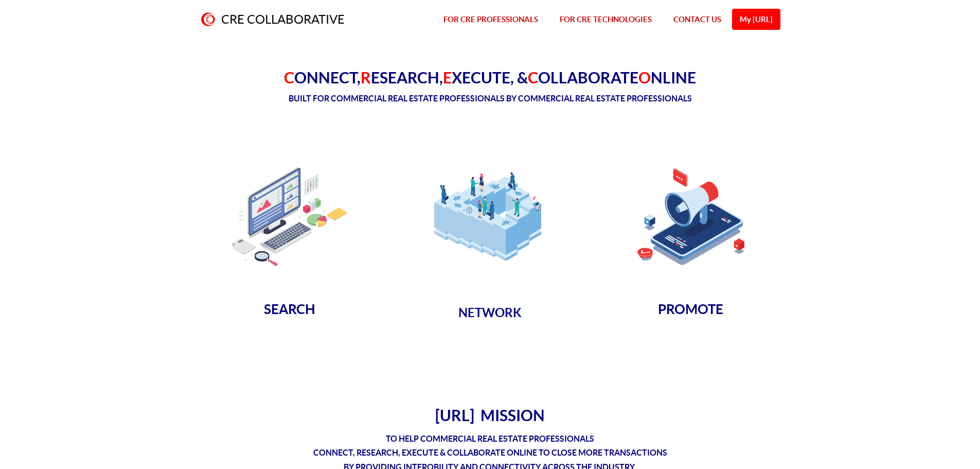  Describe the element at coordinates (290, 309) in the screenshot. I see `strong: SEARCH` at that location.